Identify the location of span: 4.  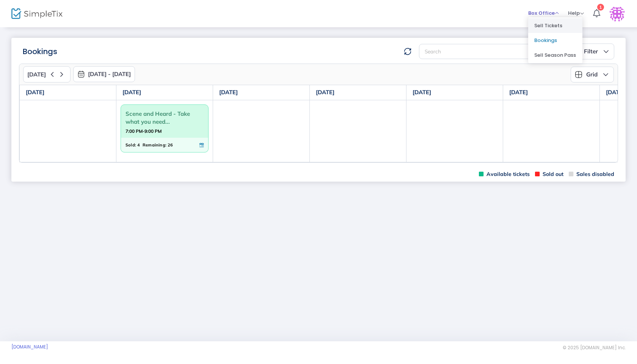
(138, 145).